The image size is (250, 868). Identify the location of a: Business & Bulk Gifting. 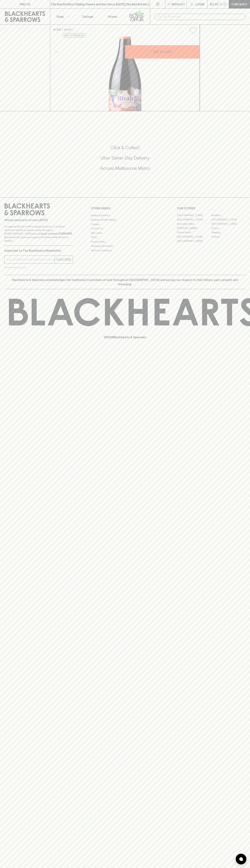
(125, 220).